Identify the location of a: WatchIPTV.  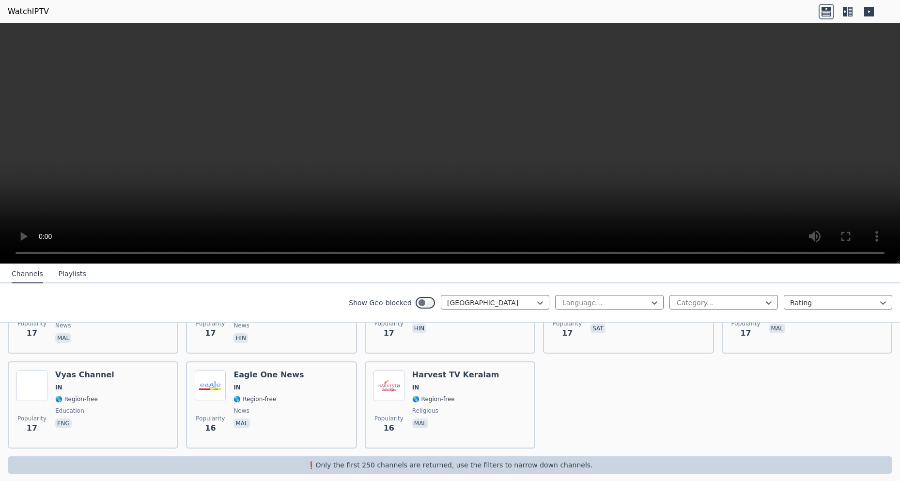
(28, 12).